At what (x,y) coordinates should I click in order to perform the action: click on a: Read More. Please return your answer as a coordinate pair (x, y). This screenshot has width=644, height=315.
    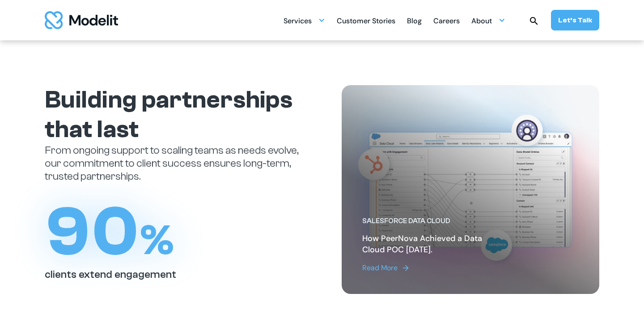
    Looking at the image, I should click on (433, 268).